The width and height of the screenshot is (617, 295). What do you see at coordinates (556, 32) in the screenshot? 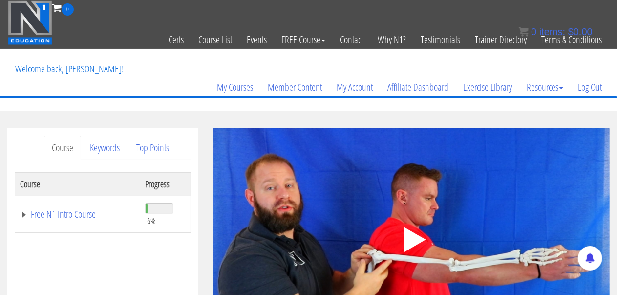
I see `a: 0 items: $0.00` at bounding box center [556, 32].